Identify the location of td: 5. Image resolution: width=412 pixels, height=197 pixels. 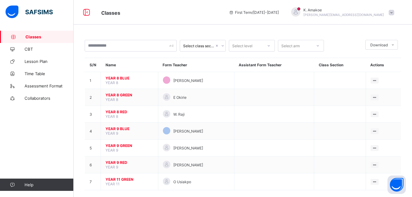
(93, 148).